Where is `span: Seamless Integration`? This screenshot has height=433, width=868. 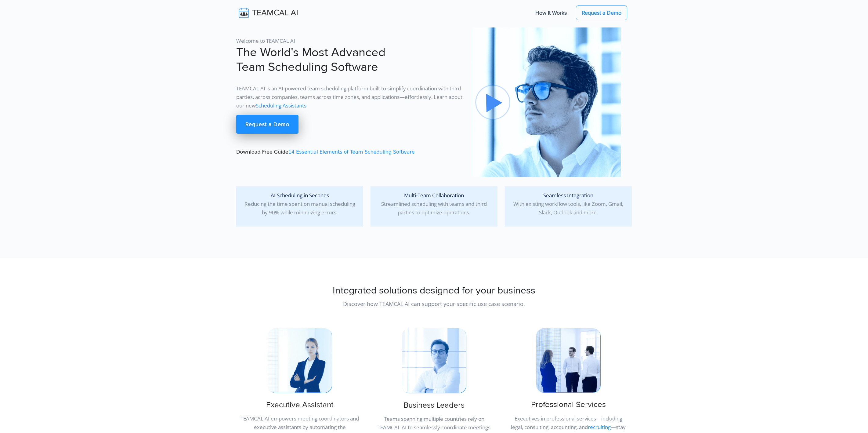
span: Seamless Integration is located at coordinates (568, 195).